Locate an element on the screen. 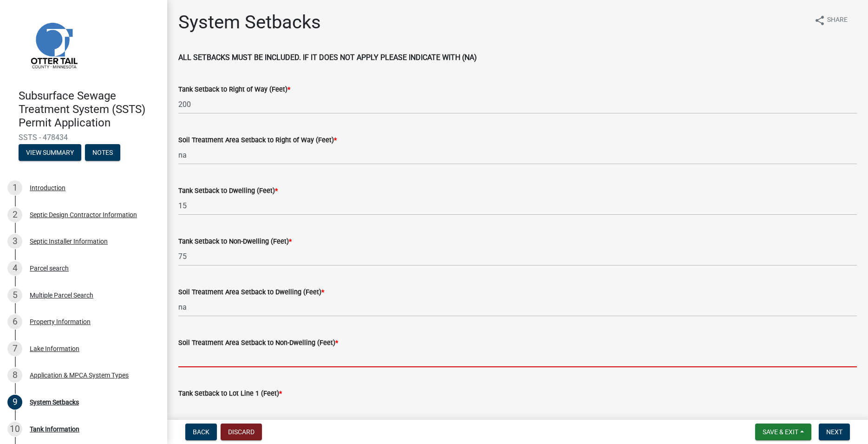 The height and width of the screenshot is (444, 868). div: 1 is located at coordinates (15, 188).